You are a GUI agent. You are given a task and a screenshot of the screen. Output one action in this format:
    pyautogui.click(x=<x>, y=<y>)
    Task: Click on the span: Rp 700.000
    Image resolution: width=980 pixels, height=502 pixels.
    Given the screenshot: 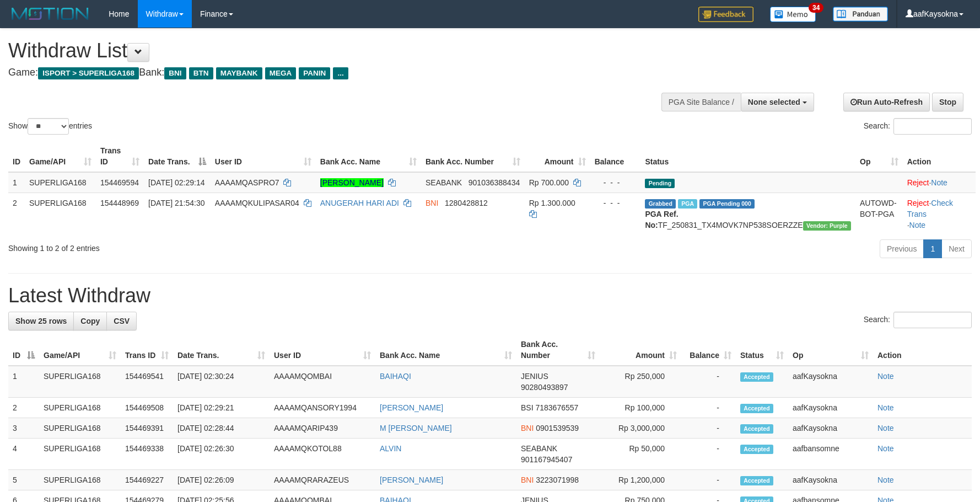 What is the action you would take?
    pyautogui.click(x=549, y=183)
    